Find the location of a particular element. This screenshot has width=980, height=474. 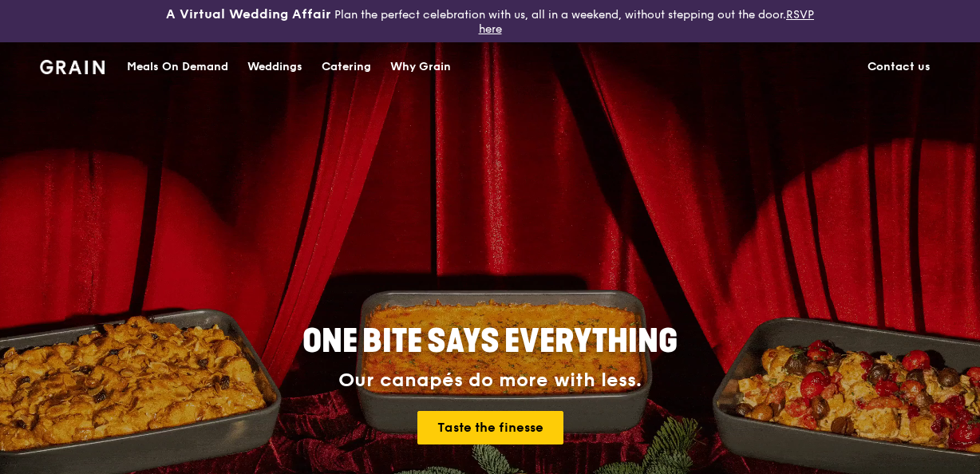

div: Plan the perfect celebration with us, all in a weekend, without stepping out the door. is located at coordinates (490, 21).